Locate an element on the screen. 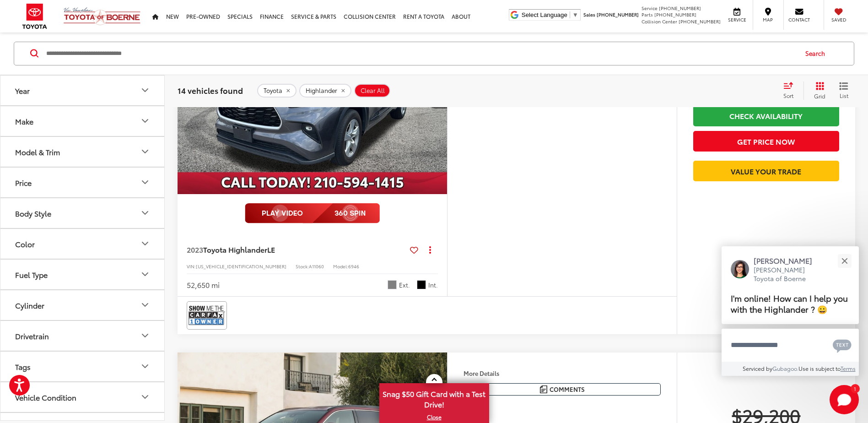 The height and width of the screenshot is (423, 868). span: LE is located at coordinates (271, 249).